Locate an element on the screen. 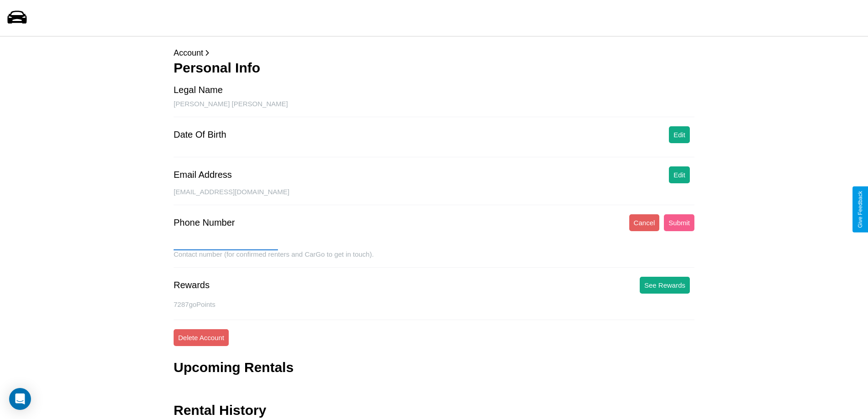  p: Account is located at coordinates (434, 53).